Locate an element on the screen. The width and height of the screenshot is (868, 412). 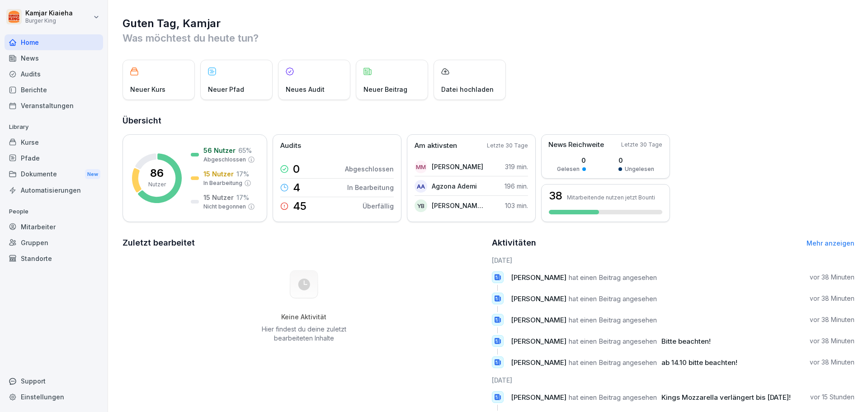
p: 86 is located at coordinates (157, 173).